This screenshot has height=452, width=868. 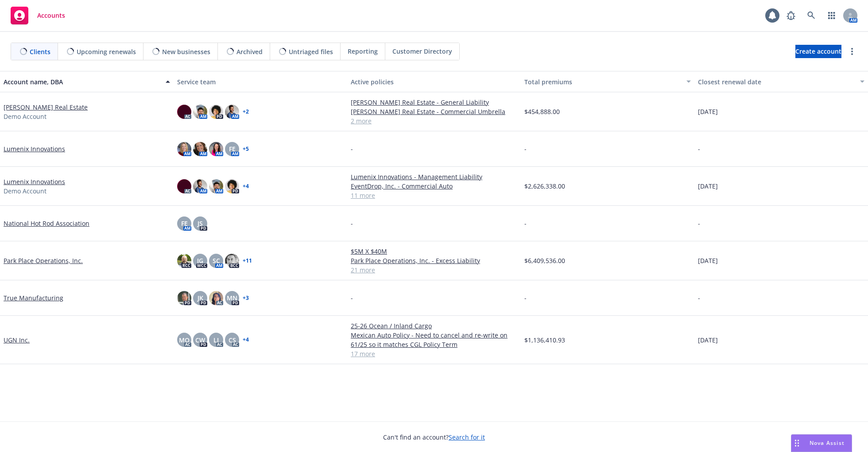 I want to click on div: Active policies, so click(x=434, y=82).